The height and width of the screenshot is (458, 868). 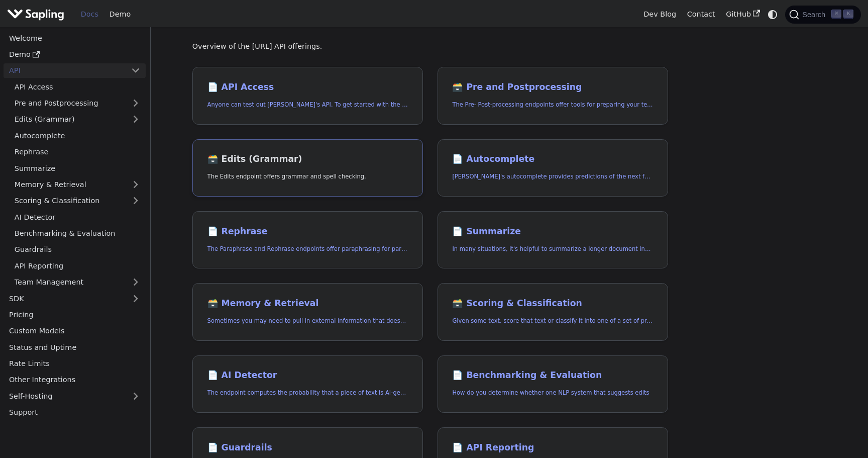 What do you see at coordinates (308, 320) in the screenshot?
I see `p: Sometimes you may need to pull in external information that doesn't fit in the context size of an...` at bounding box center [308, 320].